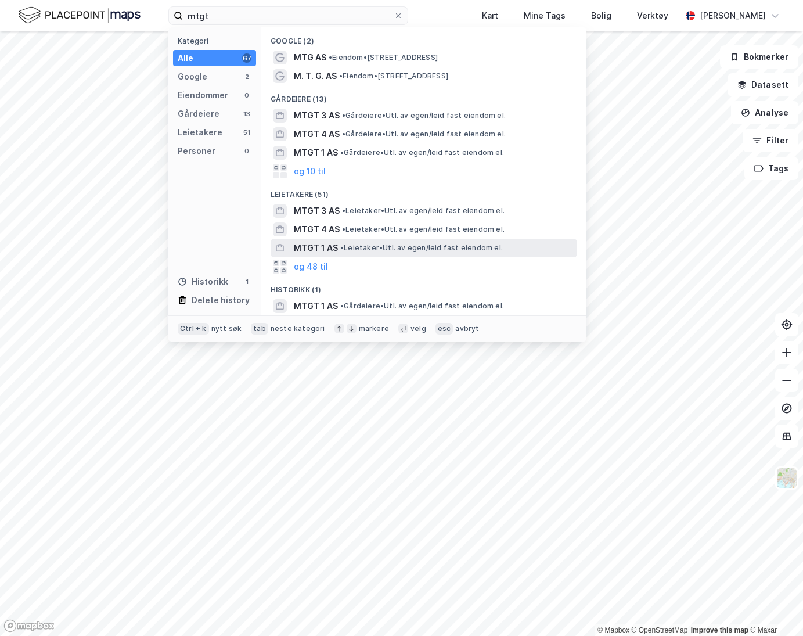 This screenshot has height=636, width=803. What do you see at coordinates (771, 168) in the screenshot?
I see `button: Tags` at bounding box center [771, 168].